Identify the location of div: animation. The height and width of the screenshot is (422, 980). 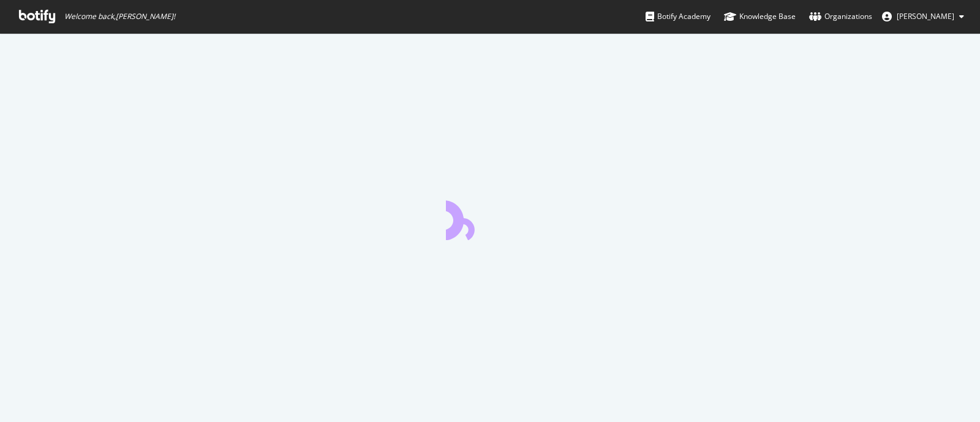
(490, 218).